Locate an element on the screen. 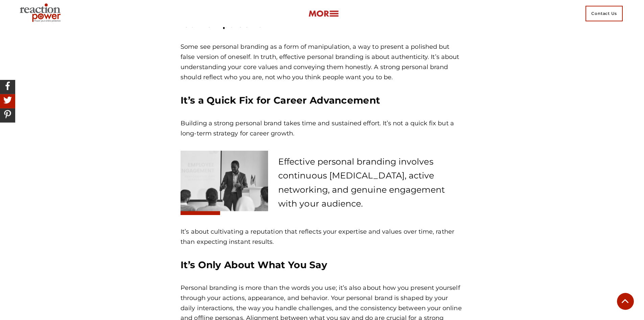 The width and height of the screenshot is (644, 320). img: more-btn.png is located at coordinates (324, 13).